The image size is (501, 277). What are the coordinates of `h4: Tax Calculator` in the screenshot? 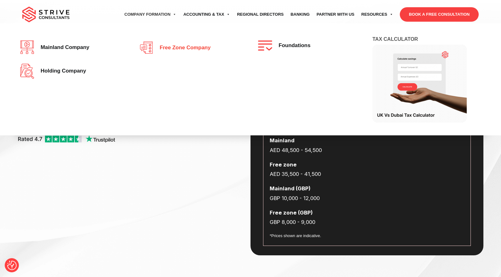 It's located at (429, 40).